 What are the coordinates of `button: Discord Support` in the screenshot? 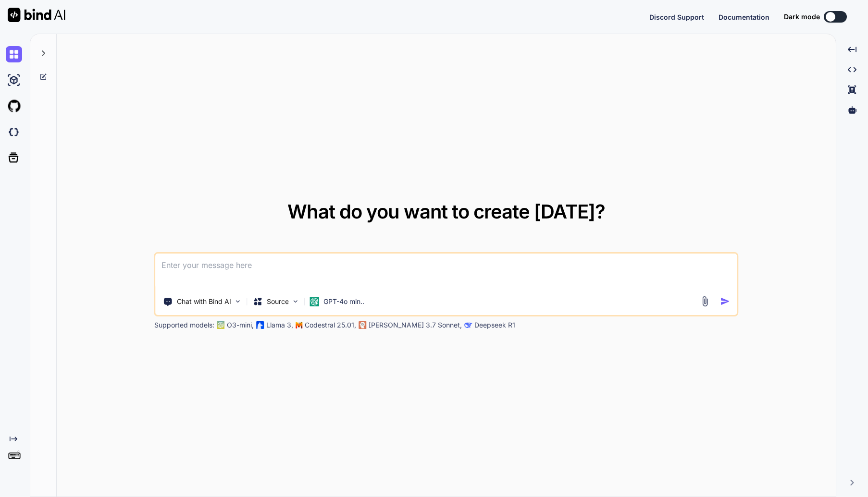 It's located at (677, 16).